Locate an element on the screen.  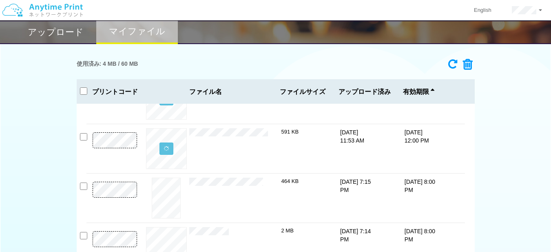
span: アップロード済み is located at coordinates (365, 92).